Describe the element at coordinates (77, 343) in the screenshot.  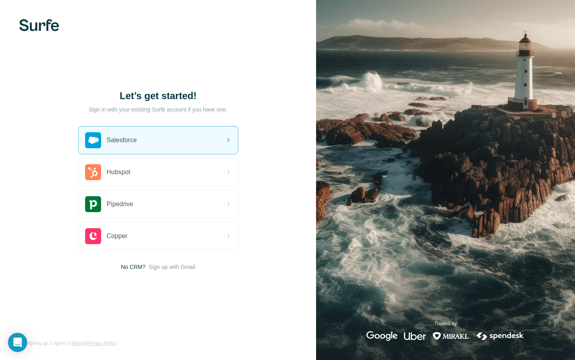
I see `a: Terms` at that location.